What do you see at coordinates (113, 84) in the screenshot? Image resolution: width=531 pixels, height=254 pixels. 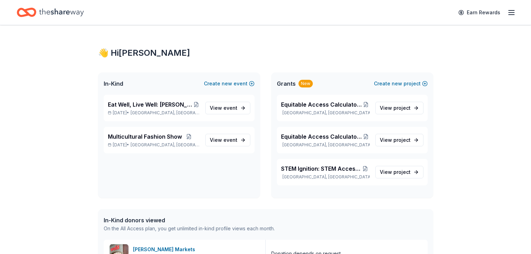 I see `span: In-Kind` at bounding box center [113, 84].